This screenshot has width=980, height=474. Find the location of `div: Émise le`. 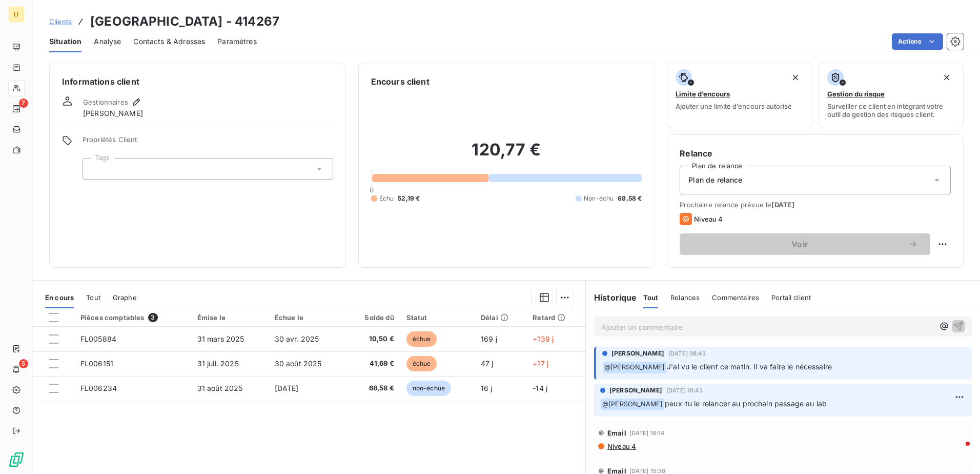

div: Émise le is located at coordinates (229, 317).